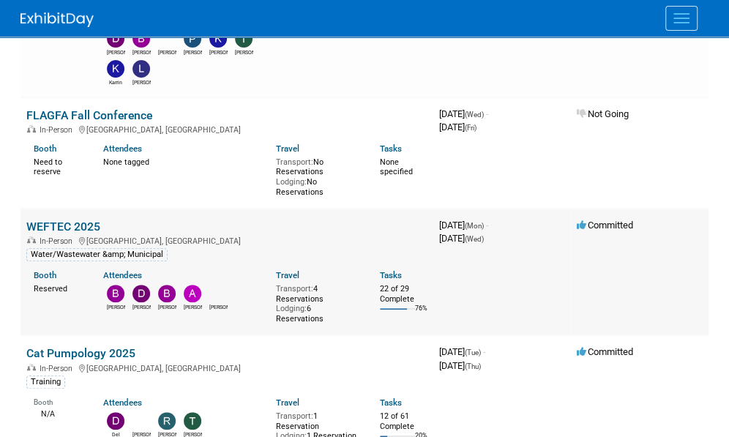 The height and width of the screenshot is (437, 729). I want to click on div: Water/Wastewater &amp; Municipal, so click(97, 255).